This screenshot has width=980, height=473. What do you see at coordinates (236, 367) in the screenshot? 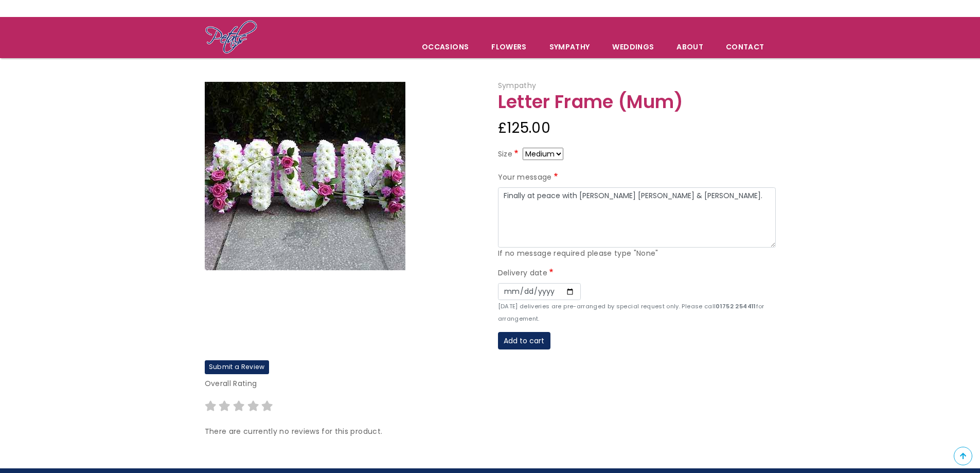
I see `label: Submit a Review` at bounding box center [236, 367].